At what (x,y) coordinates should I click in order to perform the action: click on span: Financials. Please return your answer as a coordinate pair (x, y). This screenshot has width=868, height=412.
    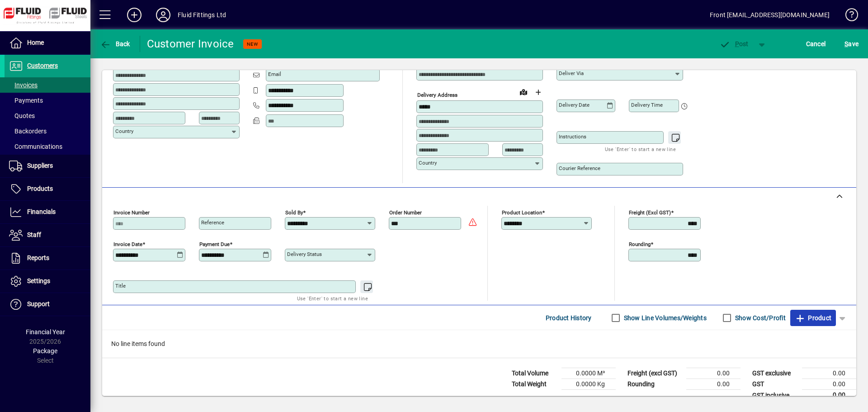
    Looking at the image, I should click on (41, 212).